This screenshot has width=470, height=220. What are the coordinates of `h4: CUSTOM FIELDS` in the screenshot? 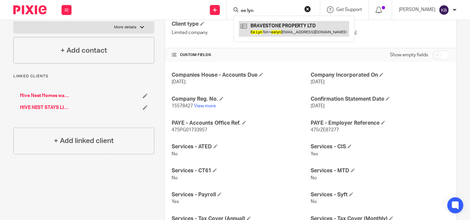 It's located at (241, 55).